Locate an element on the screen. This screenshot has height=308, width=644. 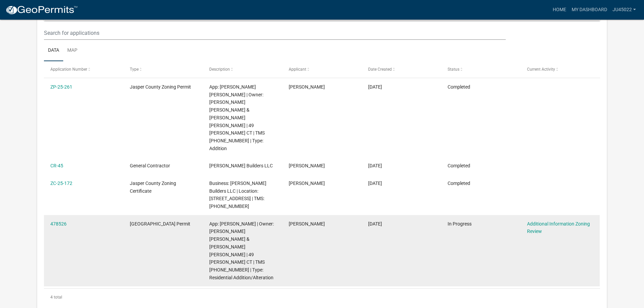
span: Jasper County Building Permit is located at coordinates (160, 224).